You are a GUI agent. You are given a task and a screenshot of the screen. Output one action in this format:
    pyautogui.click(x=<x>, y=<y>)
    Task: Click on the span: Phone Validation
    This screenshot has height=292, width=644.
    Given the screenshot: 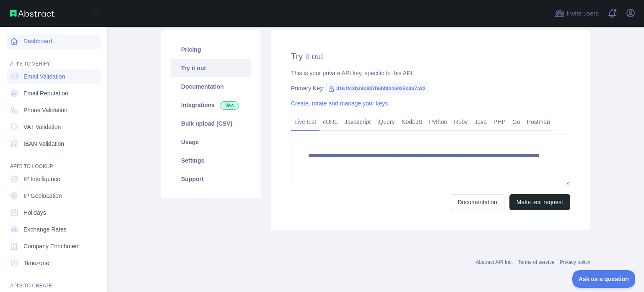 What is the action you would take?
    pyautogui.click(x=46, y=110)
    